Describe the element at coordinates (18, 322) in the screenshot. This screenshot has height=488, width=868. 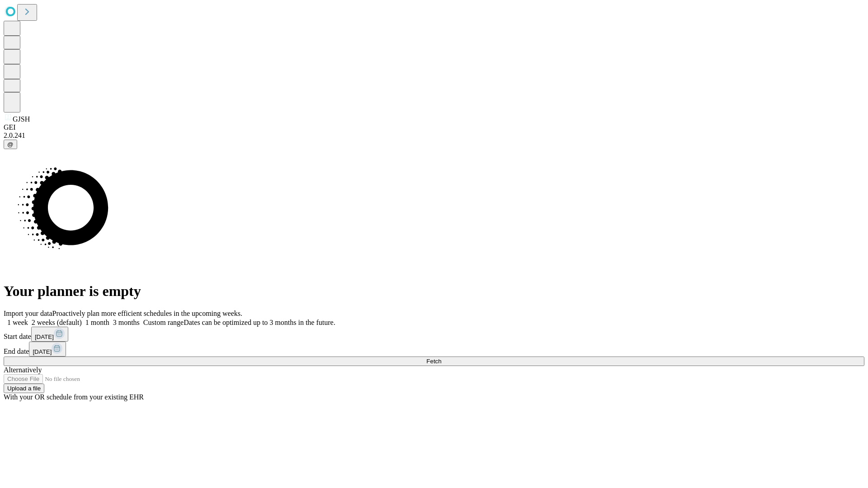
I see `span: 1 week` at that location.